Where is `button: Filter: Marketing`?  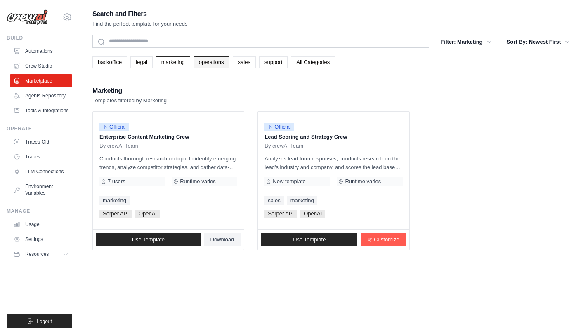
button: Filter: Marketing is located at coordinates (466, 42).